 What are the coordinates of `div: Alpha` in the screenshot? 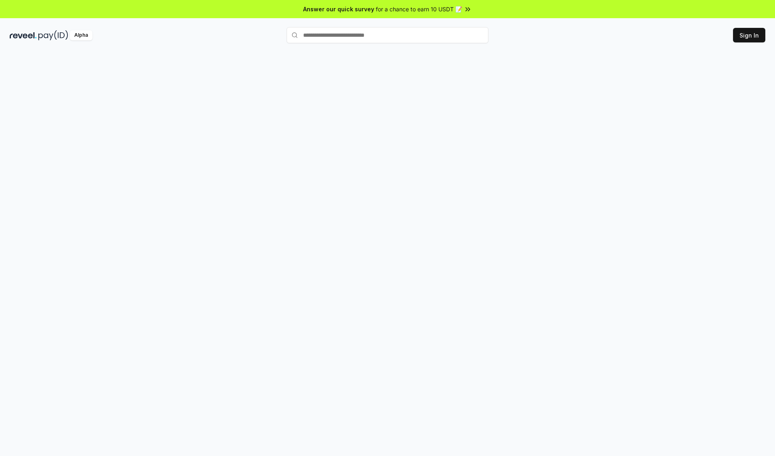 It's located at (81, 35).